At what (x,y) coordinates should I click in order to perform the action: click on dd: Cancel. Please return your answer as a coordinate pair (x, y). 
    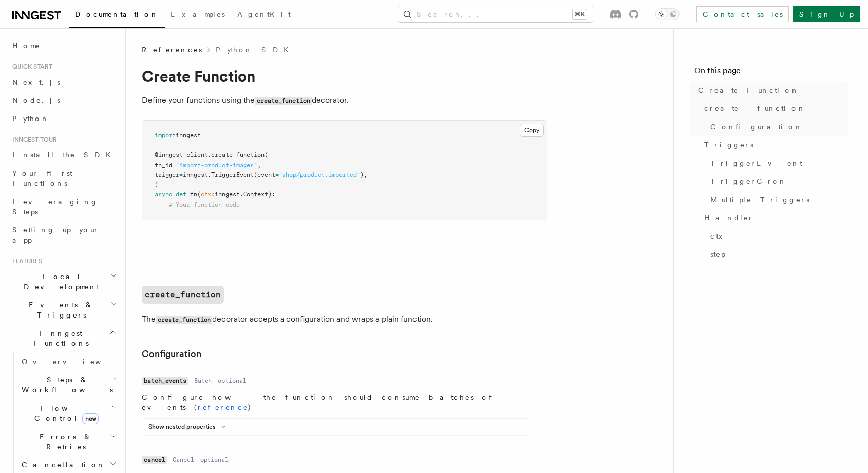
    Looking at the image, I should click on (183, 460).